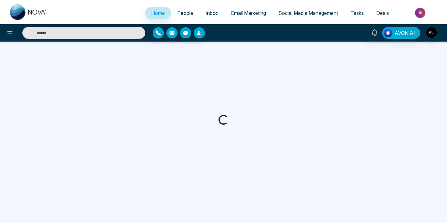 The image size is (447, 223). What do you see at coordinates (185, 13) in the screenshot?
I see `a: People` at bounding box center [185, 13].